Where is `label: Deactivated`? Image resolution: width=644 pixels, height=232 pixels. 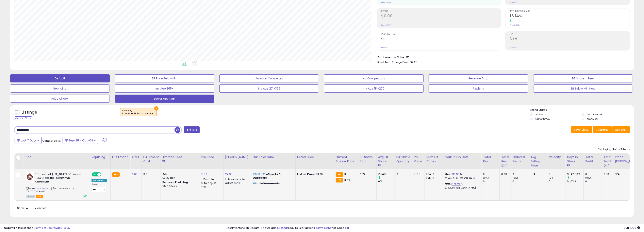 label: Deactivated is located at coordinates (594, 115).